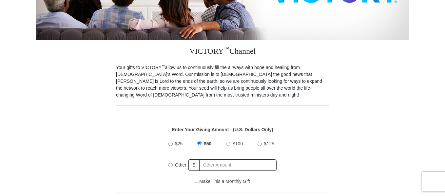 The image size is (445, 196). Describe the element at coordinates (180, 165) in the screenshot. I see `span: Other` at that location.